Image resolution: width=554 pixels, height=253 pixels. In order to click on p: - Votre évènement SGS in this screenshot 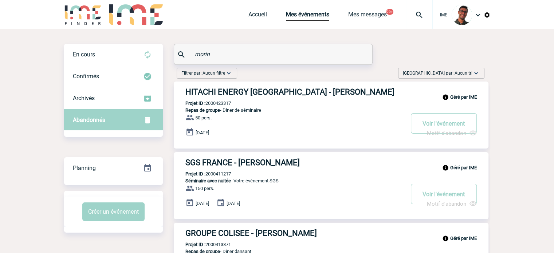, I will do `click(289, 181)`.